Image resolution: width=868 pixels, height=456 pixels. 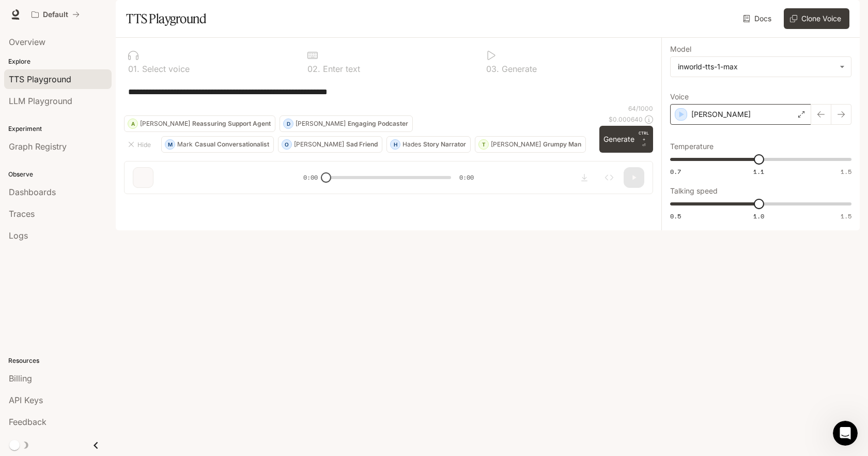 What do you see at coordinates (361, 145) in the screenshot?
I see `p: Sad Friend` at bounding box center [361, 145].